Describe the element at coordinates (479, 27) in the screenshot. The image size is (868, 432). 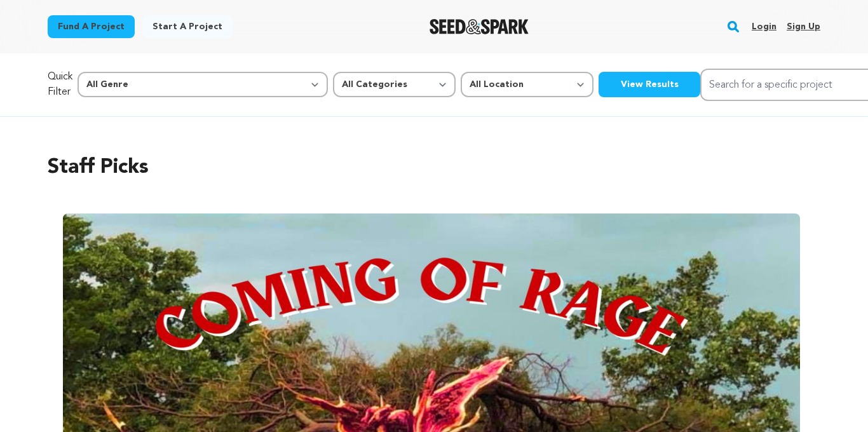
I see `a: Seed&Spark Homepage` at that location.